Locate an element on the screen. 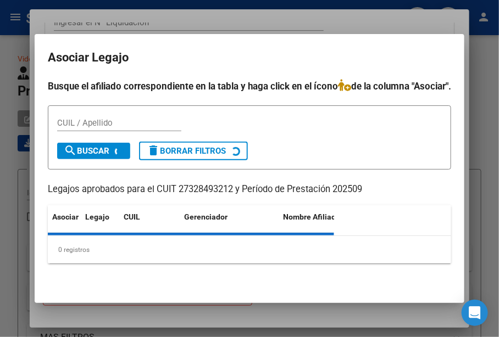  mat-icon: delete is located at coordinates (153, 151).